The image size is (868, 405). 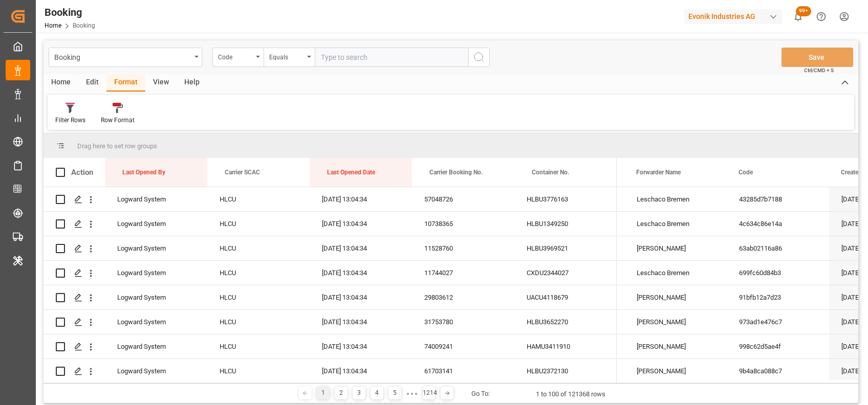 What do you see at coordinates (52, 26) in the screenshot?
I see `a: Home` at bounding box center [52, 26].